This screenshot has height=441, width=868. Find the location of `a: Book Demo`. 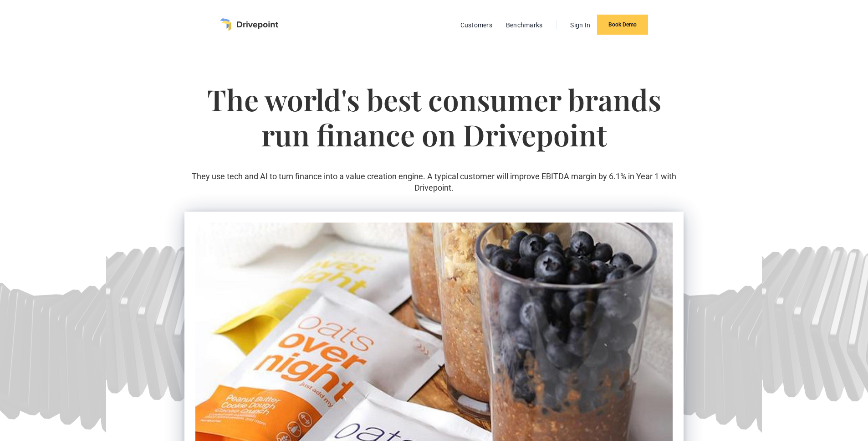

a: Book Demo is located at coordinates (623, 25).